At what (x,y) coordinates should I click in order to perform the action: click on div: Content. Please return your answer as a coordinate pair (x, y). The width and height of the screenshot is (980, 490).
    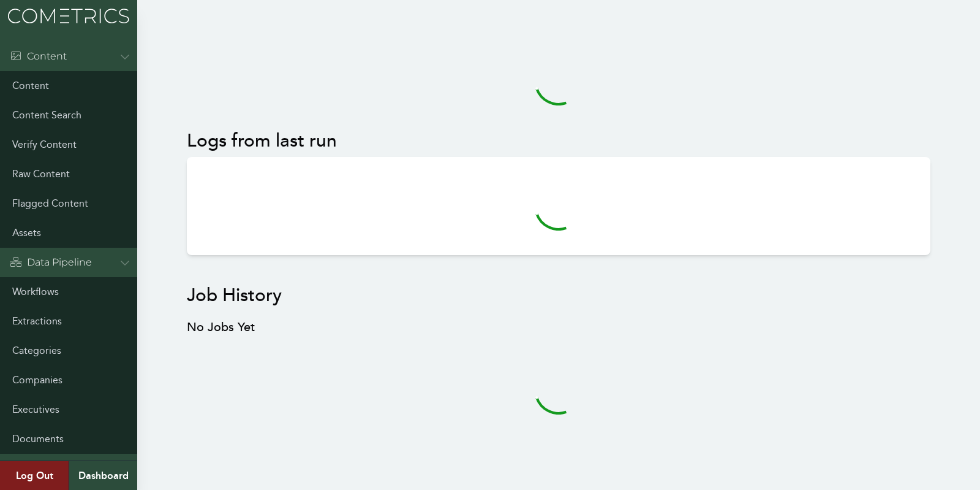
    Looking at the image, I should click on (38, 57).